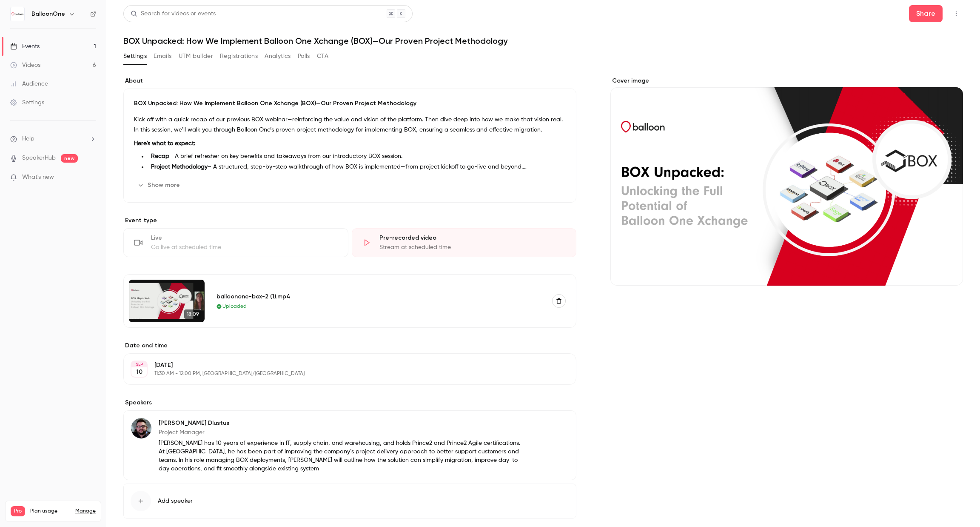 Image resolution: width=980 pixels, height=527 pixels. I want to click on li: – A brief refresher on key benefits and takeaways from our introductory BOX session., so click(357, 156).